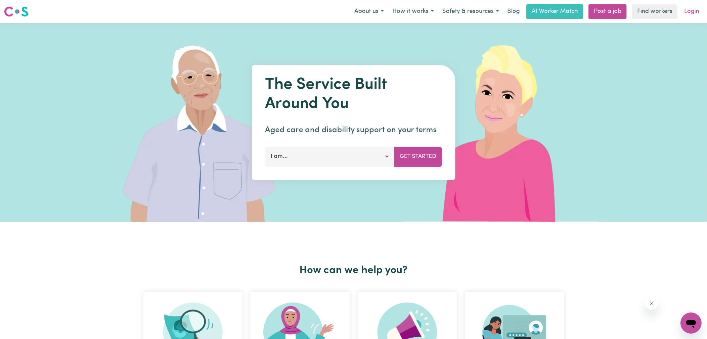  Describe the element at coordinates (329, 156) in the screenshot. I see `button: I am...` at that location.